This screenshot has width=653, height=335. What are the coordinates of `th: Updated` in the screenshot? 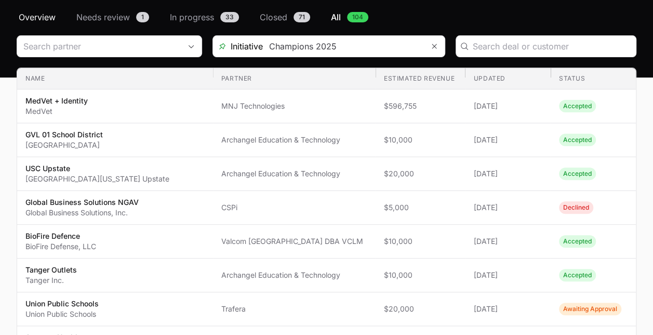 It's located at (508, 78).